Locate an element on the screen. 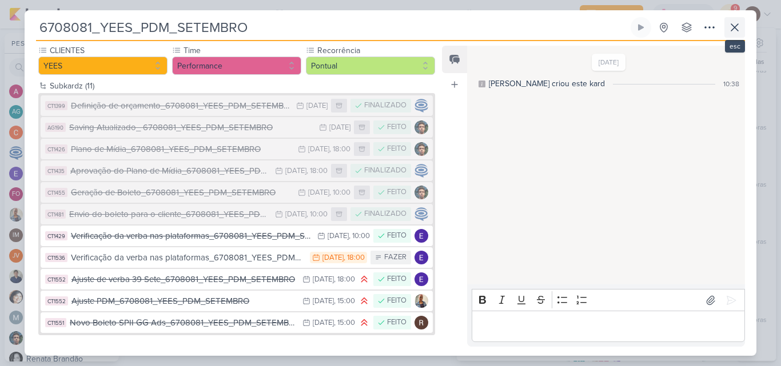 Image resolution: width=781 pixels, height=366 pixels. div: CT1435 is located at coordinates (56, 171).